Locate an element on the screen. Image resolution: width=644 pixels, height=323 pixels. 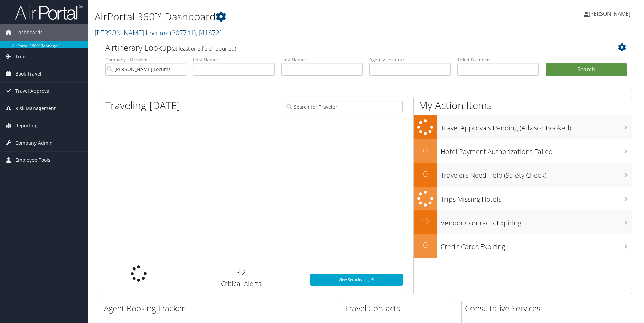
a: 12Vendor Contracts Expiring is located at coordinates (522, 222).